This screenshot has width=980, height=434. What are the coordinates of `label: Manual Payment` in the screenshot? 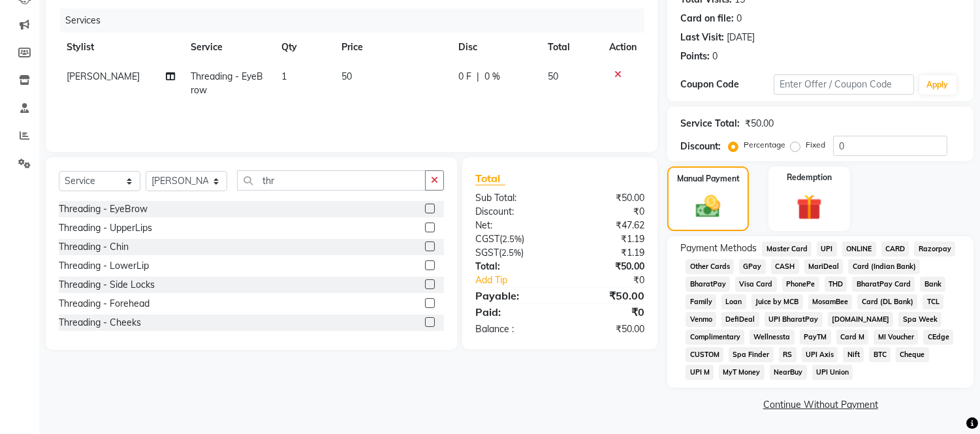 It's located at (708, 179).